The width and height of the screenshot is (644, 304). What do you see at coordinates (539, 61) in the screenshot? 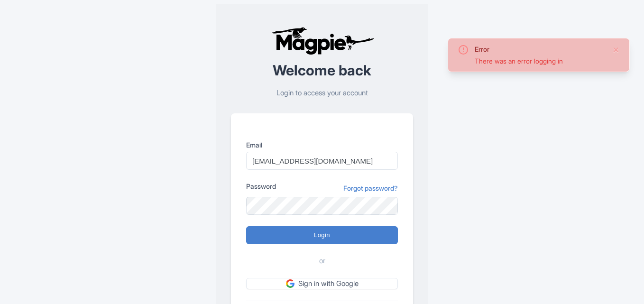
I see `div: There was an error logging in` at bounding box center [539, 61].